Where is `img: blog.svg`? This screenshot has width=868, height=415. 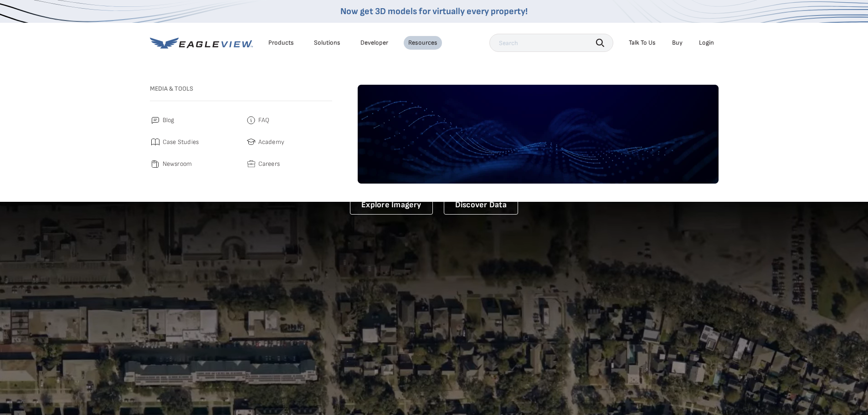
img: blog.svg is located at coordinates (155, 120).